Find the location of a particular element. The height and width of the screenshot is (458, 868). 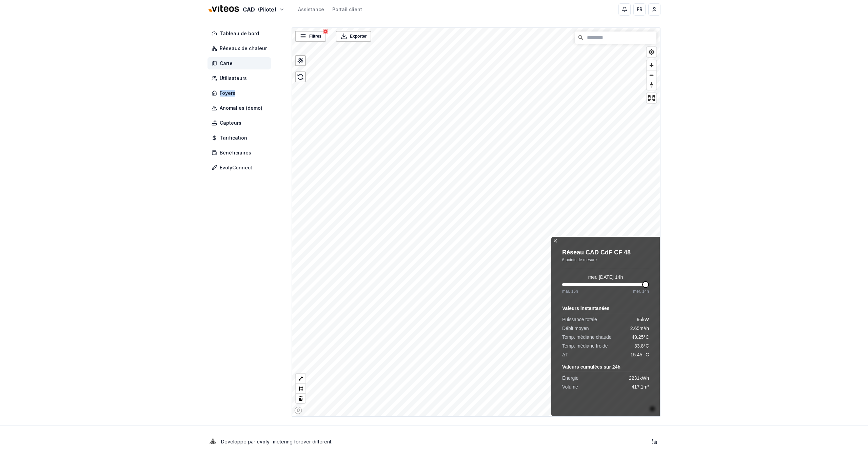

span: FR is located at coordinates (639, 9).